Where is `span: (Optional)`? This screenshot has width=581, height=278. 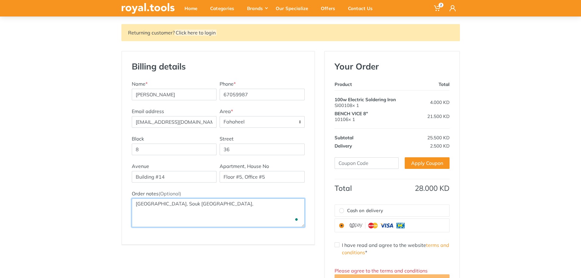 span: (Optional) is located at coordinates (170, 194).